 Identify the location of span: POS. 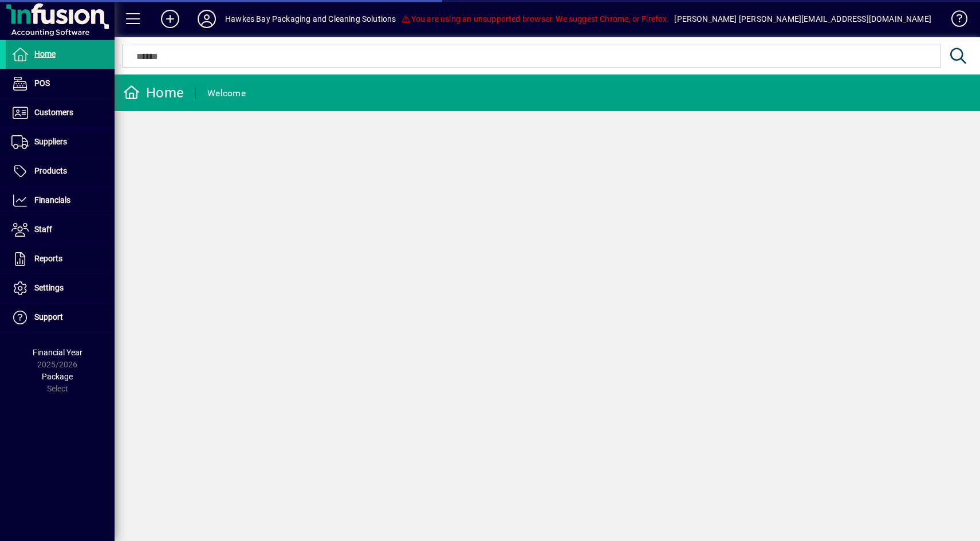
(42, 83).